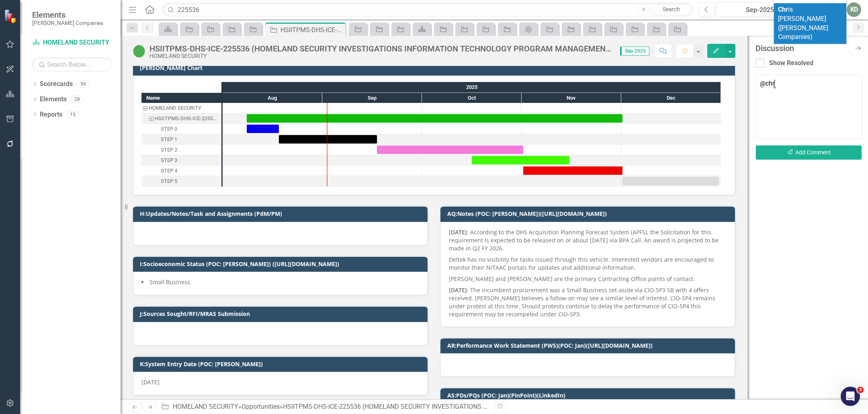  What do you see at coordinates (139, 51) in the screenshot?
I see `img: Active` at bounding box center [139, 51].